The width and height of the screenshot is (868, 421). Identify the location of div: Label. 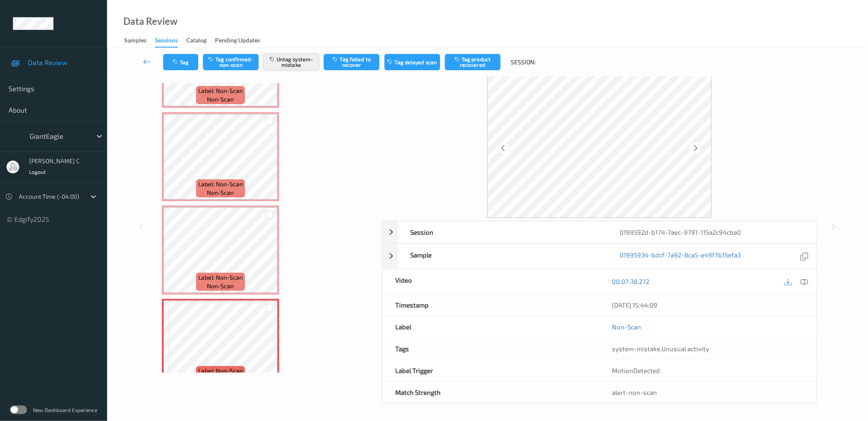
(491, 327).